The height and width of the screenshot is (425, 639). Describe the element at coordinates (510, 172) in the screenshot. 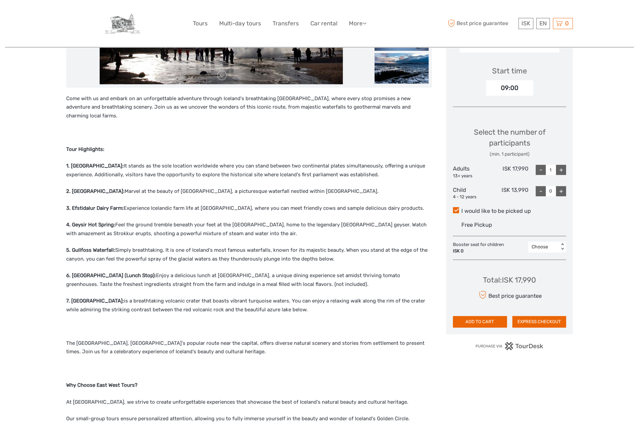

I see `div: ISK 17,990` at that location.